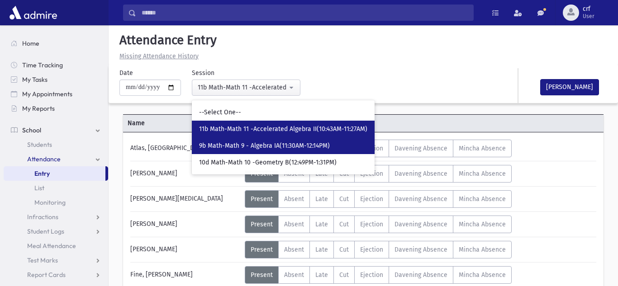 Image resolution: width=618 pixels, height=286 pixels. What do you see at coordinates (183, 123) in the screenshot?
I see `span: Name` at bounding box center [183, 123].